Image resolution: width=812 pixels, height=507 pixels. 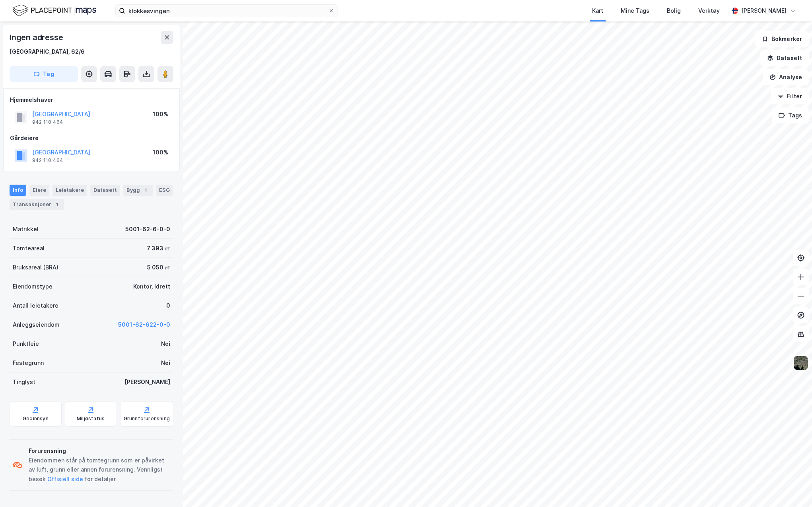 I want to click on div: Leietakere, so click(x=69, y=190).